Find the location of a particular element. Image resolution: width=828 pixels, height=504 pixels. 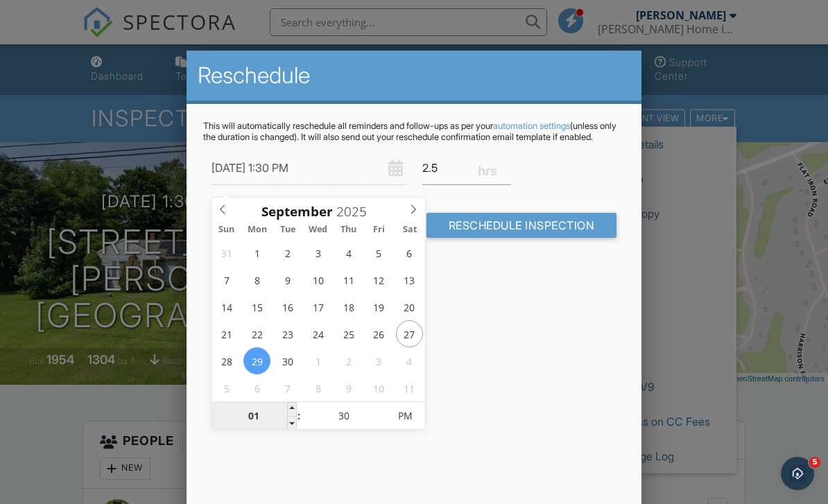

span: Sat is located at coordinates (410, 230).